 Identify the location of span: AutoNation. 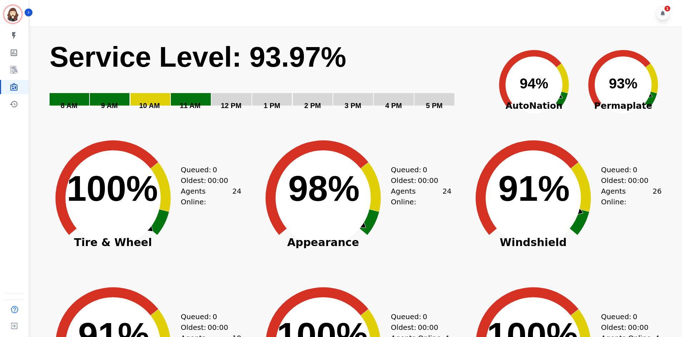
(534, 106).